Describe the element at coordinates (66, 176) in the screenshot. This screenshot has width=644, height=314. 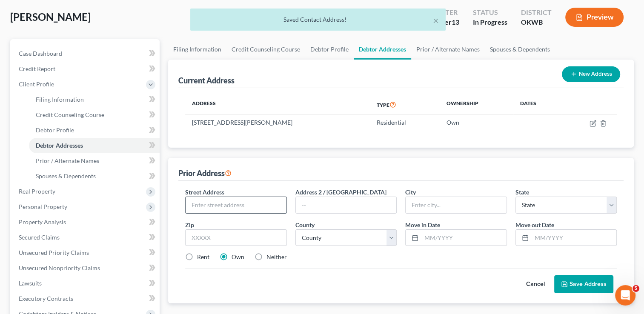
I see `span: Spouses & Dependents` at that location.